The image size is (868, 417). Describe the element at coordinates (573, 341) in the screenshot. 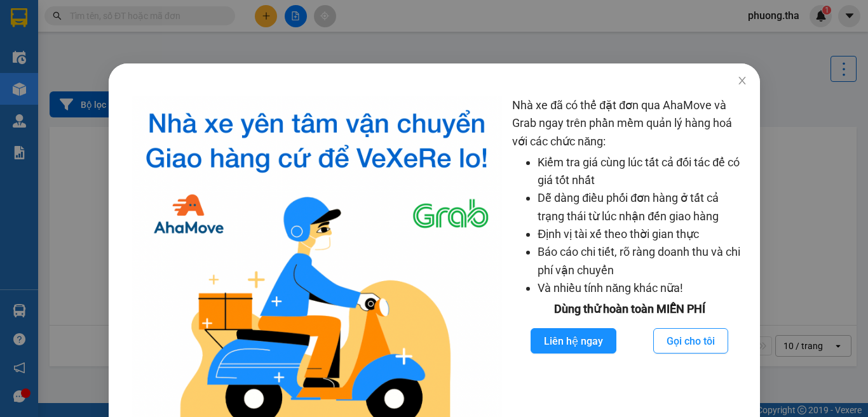

I see `button: Liên hệ ngay` at that location.